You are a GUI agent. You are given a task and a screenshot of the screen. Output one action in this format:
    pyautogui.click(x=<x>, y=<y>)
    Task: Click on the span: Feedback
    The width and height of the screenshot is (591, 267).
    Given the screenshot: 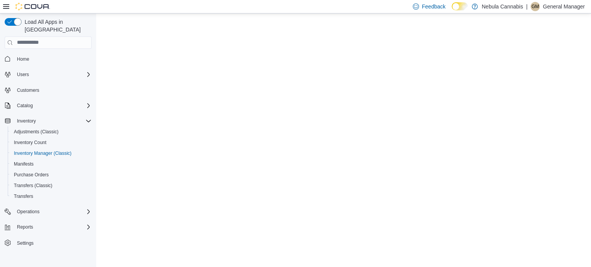 What is the action you would take?
    pyautogui.click(x=434, y=7)
    